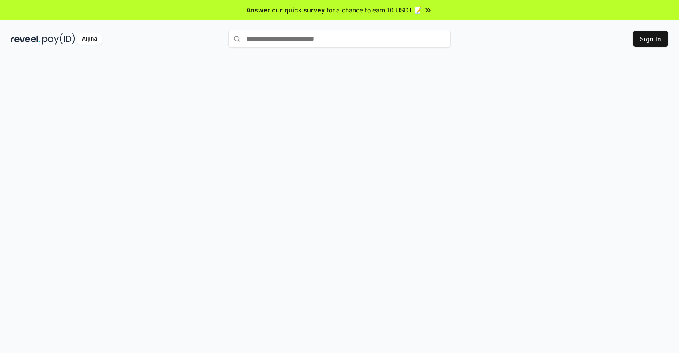 This screenshot has height=353, width=679. Describe the element at coordinates (651, 39) in the screenshot. I see `button: Sign In` at that location.